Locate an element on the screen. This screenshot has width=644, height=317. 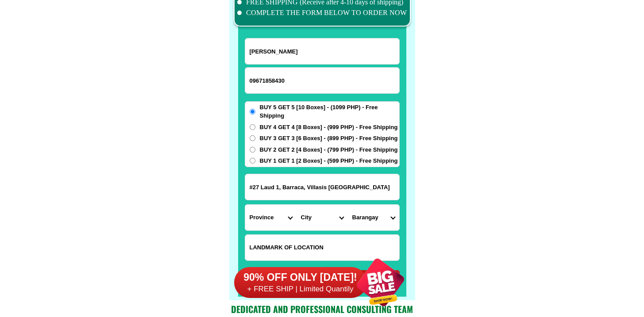
select: Select province is located at coordinates (271, 218).